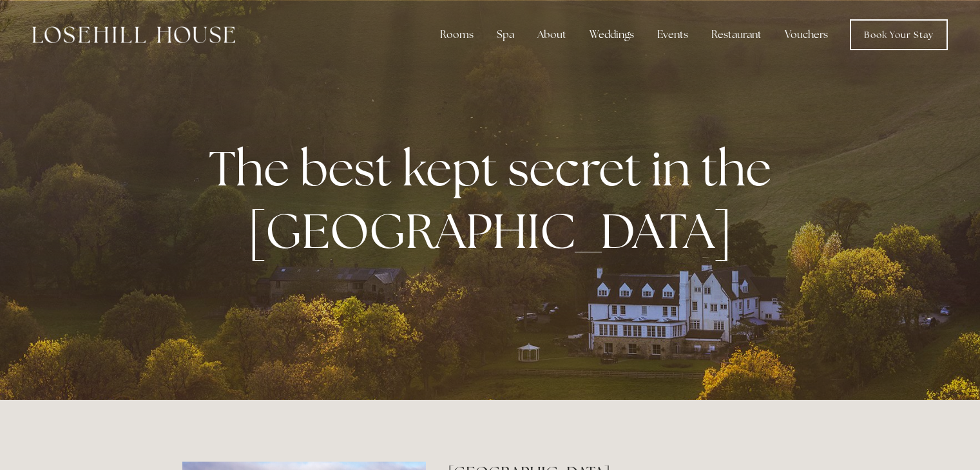 The height and width of the screenshot is (470, 980). I want to click on img: Losehill House, so click(133, 34).